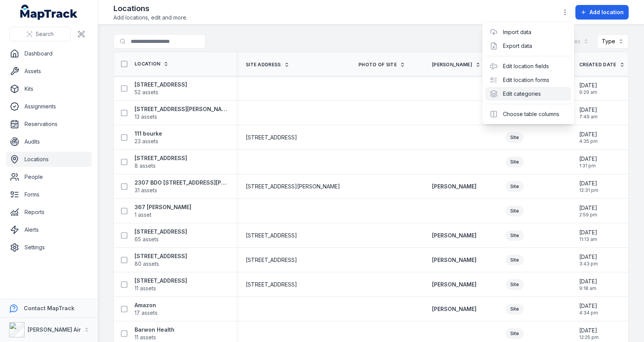  I want to click on div: Export data, so click(529, 46).